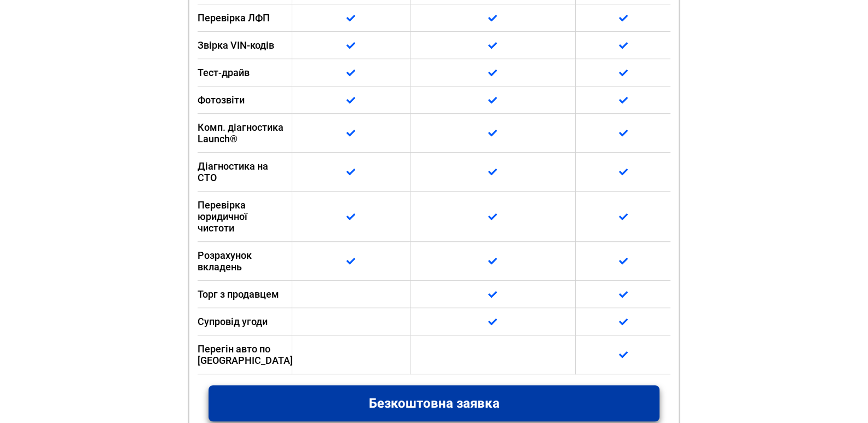 The image size is (868, 423). What do you see at coordinates (236, 45) in the screenshot?
I see `span: Звірка VIN-кодів` at bounding box center [236, 45].